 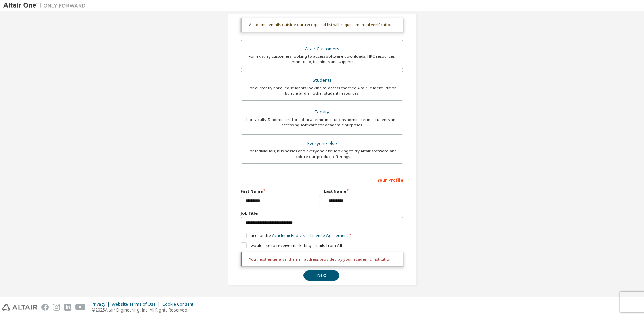 What do you see at coordinates (322, 90) in the screenshot?
I see `div: For currently enrolled students looking to access the free Altair Student Edition bundle and all ...` at bounding box center [322, 90].